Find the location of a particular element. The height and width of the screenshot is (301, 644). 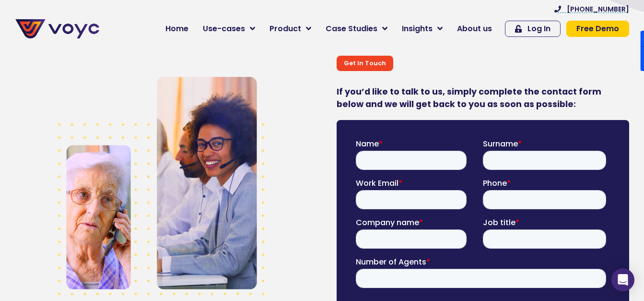

a: Use-cases is located at coordinates (229, 29).